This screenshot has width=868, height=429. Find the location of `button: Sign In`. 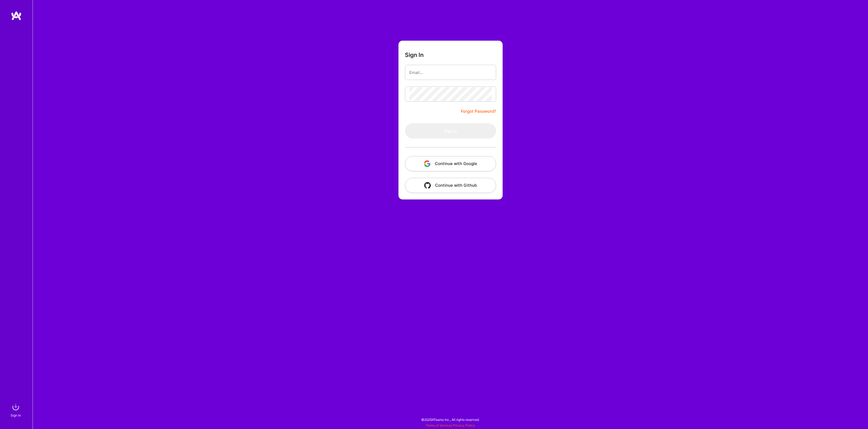

button: Sign In is located at coordinates (451, 131).